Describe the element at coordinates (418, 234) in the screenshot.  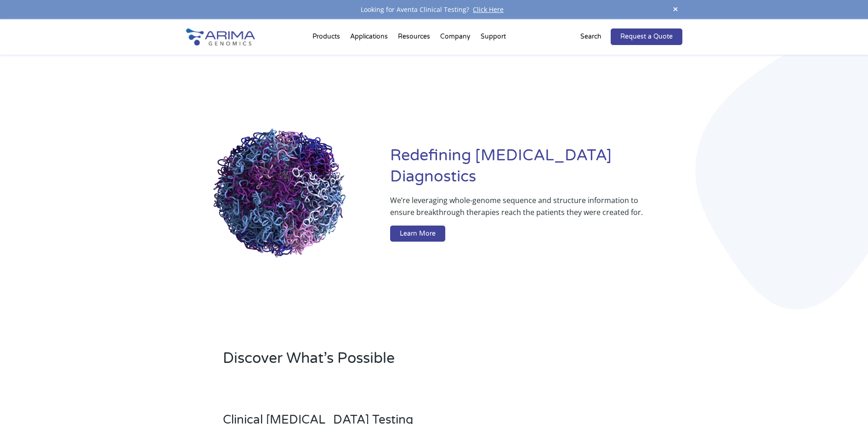
I see `a: Learn More` at that location.